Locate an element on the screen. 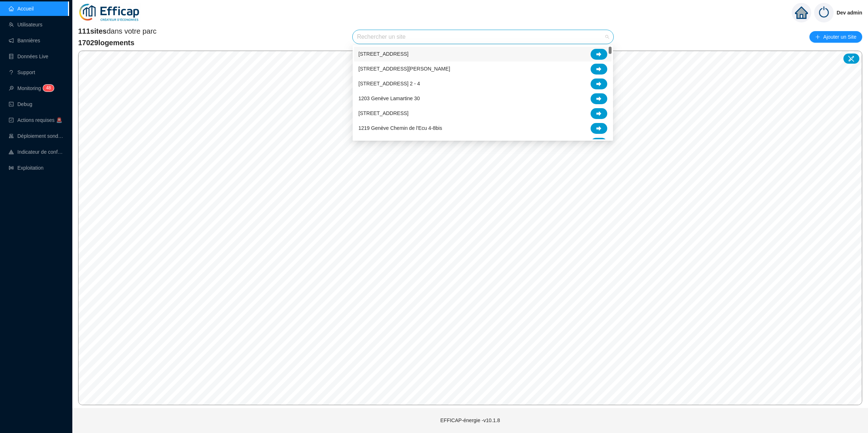 This screenshot has width=868, height=433. span: 4 is located at coordinates (47, 88).